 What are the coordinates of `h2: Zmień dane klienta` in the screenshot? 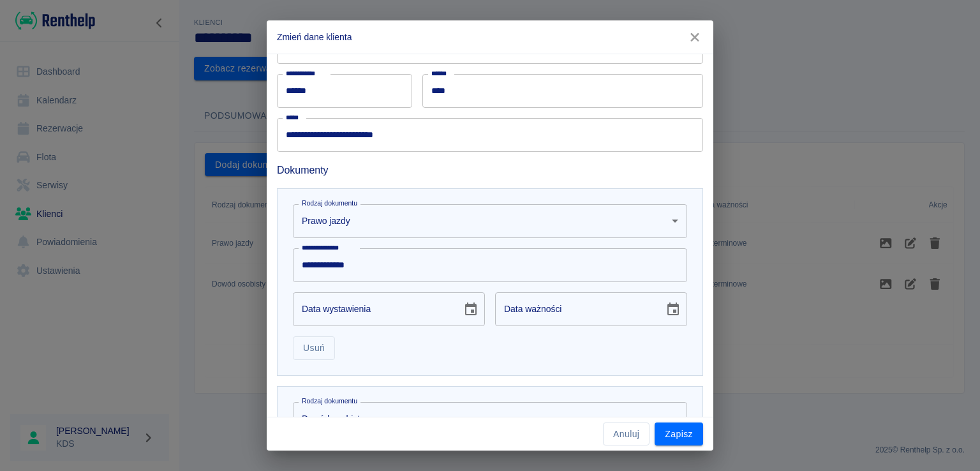 It's located at (490, 37).